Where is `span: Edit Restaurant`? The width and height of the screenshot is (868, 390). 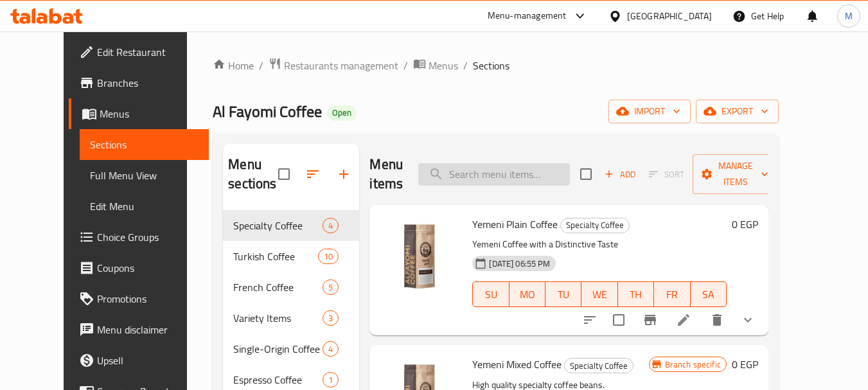
span: Edit Restaurant is located at coordinates (148, 52).